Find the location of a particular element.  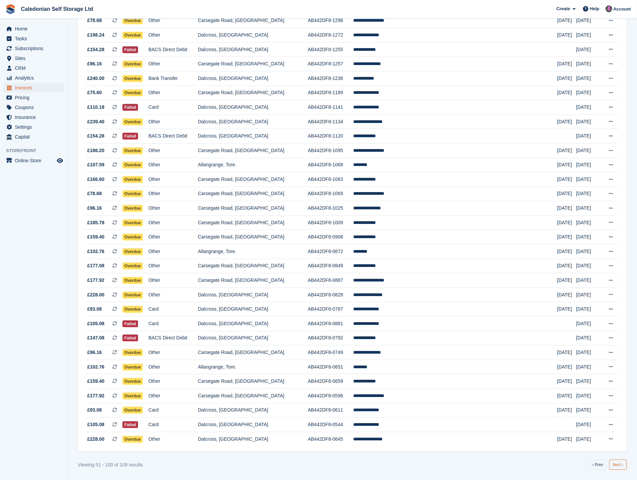

td: AB442DF8-1189 is located at coordinates (331, 93).